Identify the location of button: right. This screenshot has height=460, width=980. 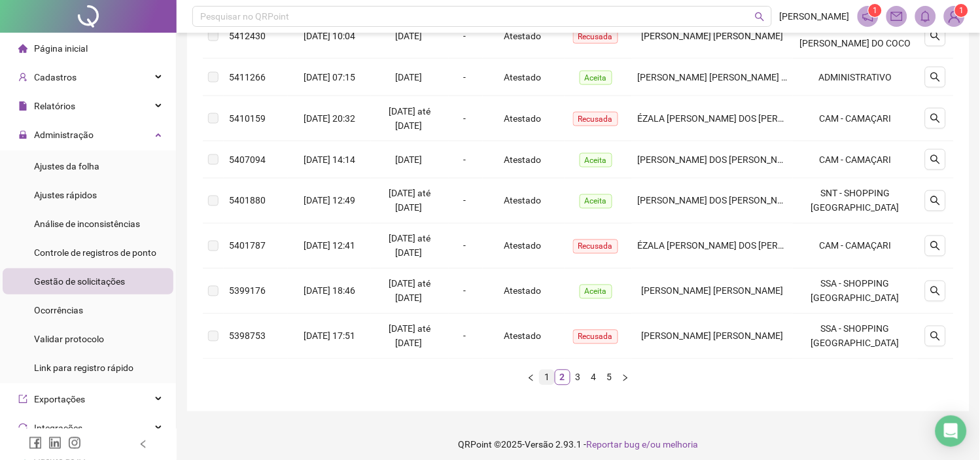
(625, 377).